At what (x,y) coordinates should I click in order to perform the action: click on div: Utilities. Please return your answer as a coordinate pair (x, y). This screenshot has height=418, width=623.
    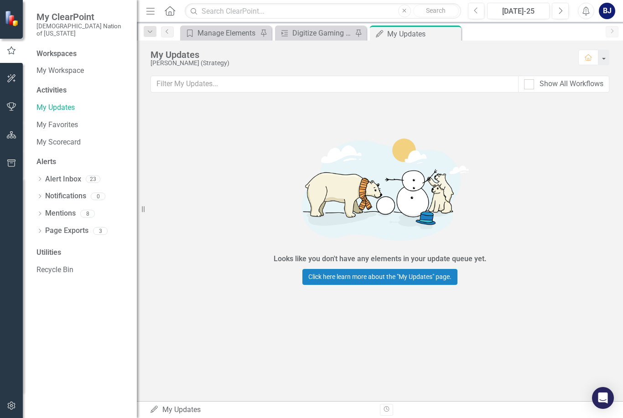
    Looking at the image, I should click on (82, 253).